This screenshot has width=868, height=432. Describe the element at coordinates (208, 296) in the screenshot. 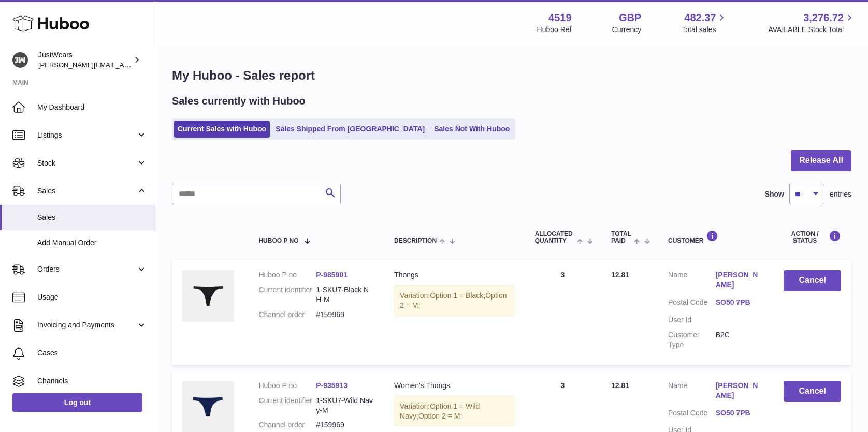

I see `img: 45191717685437.jpg` at that location.